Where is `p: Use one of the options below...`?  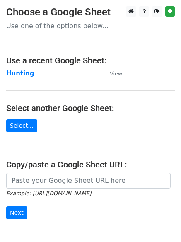
p: Use one of the options below... is located at coordinates (90, 26).